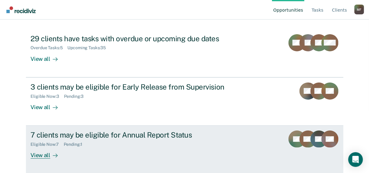 Image resolution: width=369 pixels, height=173 pixels. Describe the element at coordinates (138, 87) in the screenshot. I see `div: 3 clients may be eligible for Early Release from Supervision` at that location.